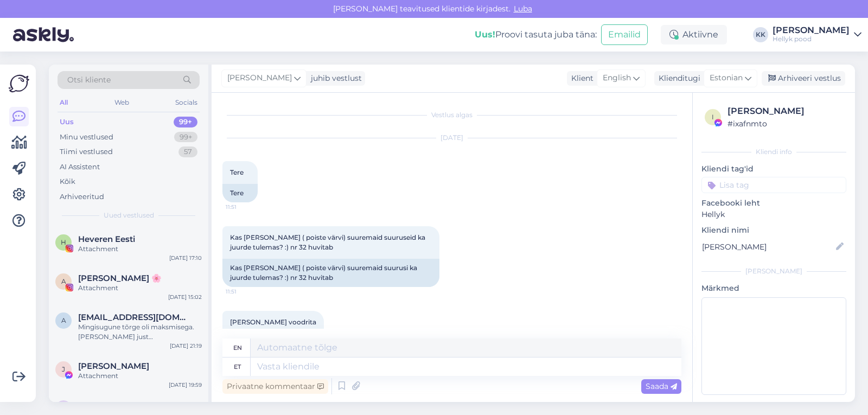 The width and height of the screenshot is (868, 415). I want to click on div: en, so click(237, 348).